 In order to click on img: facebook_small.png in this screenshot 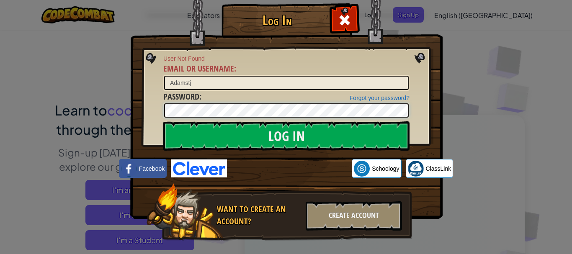, I will do `click(129, 169)`.